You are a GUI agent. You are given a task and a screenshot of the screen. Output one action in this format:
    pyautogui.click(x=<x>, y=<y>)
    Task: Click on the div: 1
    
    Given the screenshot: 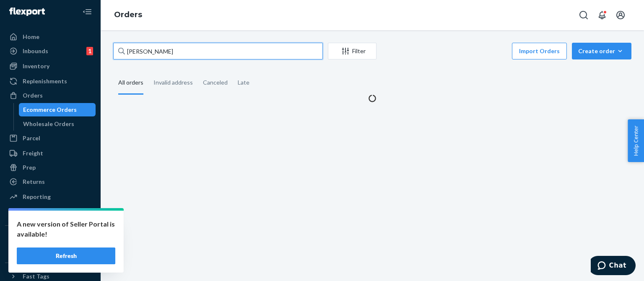 What is the action you would take?
    pyautogui.click(x=90, y=51)
    